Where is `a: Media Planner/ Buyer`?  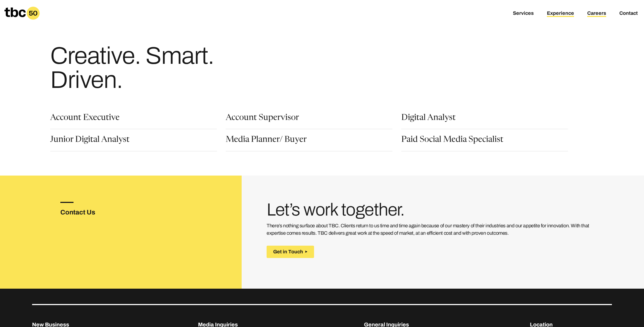 a: Media Planner/ Buyer is located at coordinates (266, 141).